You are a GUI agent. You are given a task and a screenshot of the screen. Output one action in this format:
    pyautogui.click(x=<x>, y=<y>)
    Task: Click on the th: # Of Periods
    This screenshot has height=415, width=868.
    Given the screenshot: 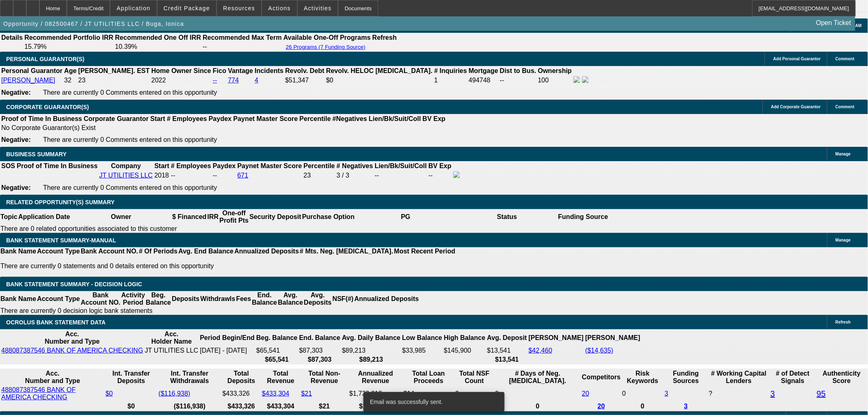 What is the action you would take?
    pyautogui.click(x=159, y=251)
    